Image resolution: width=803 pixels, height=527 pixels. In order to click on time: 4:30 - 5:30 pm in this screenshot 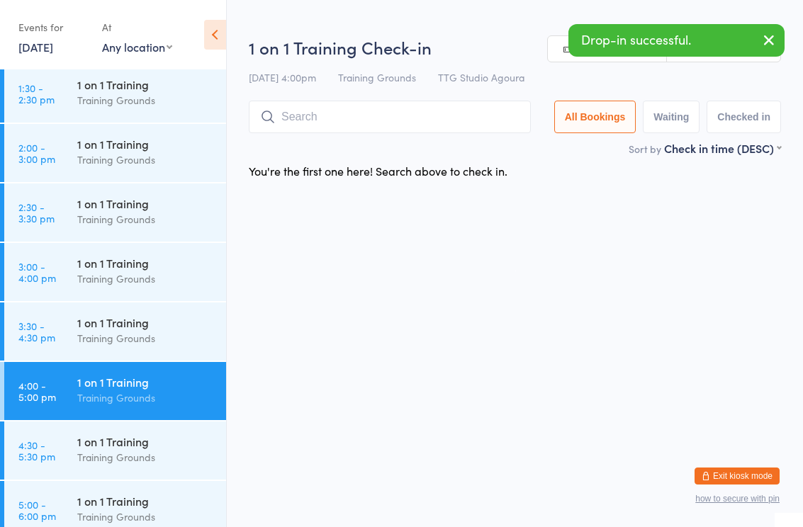, I will do `click(37, 451)`.